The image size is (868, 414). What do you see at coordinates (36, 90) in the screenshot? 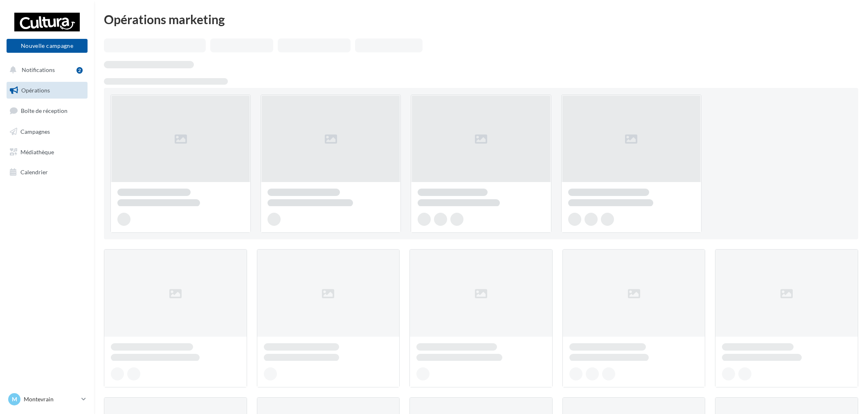
I see `span: Opérations` at bounding box center [36, 90].